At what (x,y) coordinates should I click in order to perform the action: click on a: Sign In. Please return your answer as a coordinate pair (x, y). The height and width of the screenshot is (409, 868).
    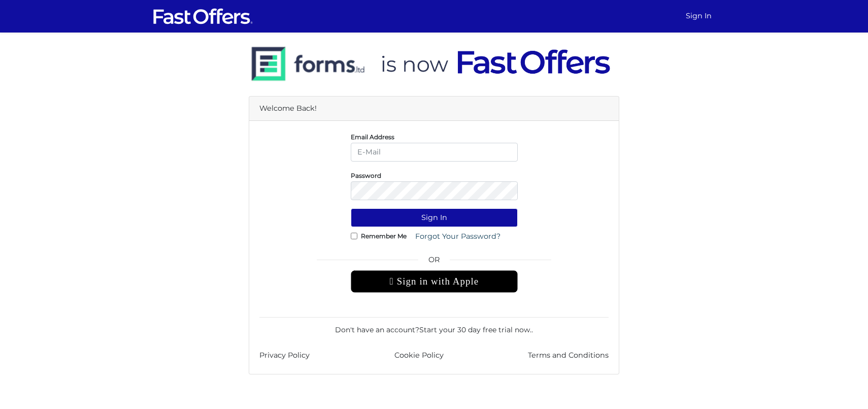
    Looking at the image, I should click on (698, 16).